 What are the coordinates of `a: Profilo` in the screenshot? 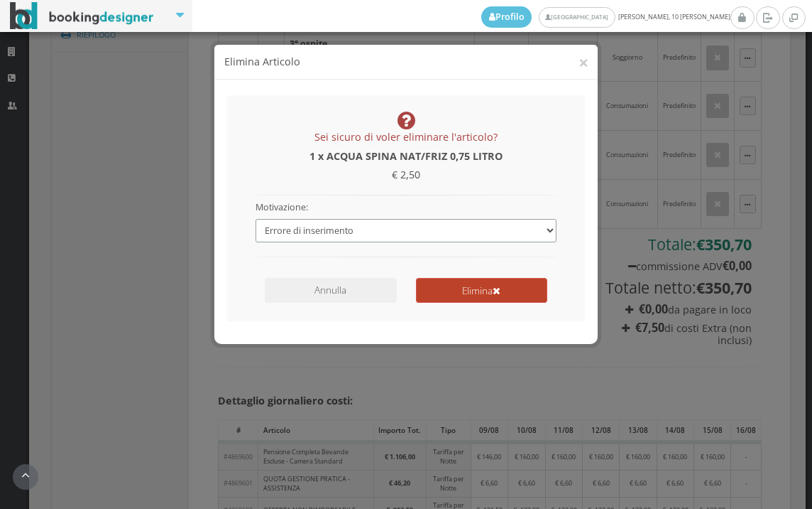 It's located at (507, 17).